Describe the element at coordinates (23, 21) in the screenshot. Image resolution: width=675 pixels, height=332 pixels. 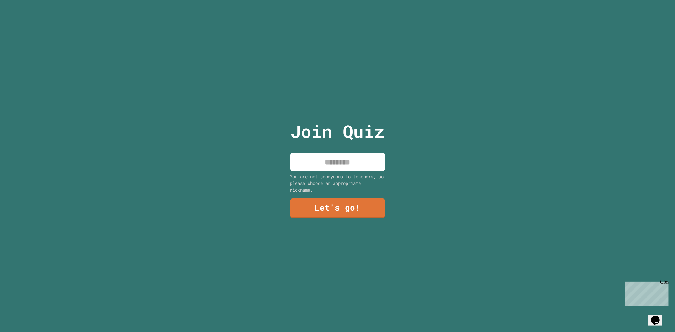
I see `div: Chat with us now!Close` at that location.